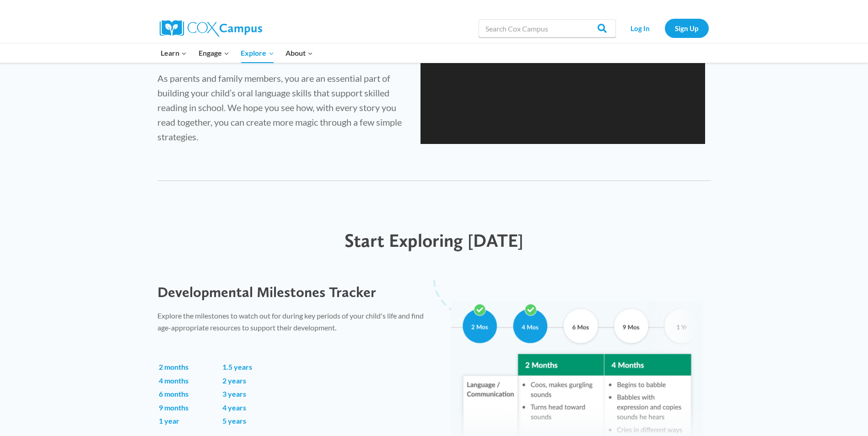 Image resolution: width=868 pixels, height=436 pixels. I want to click on a: 9 months, so click(173, 407).